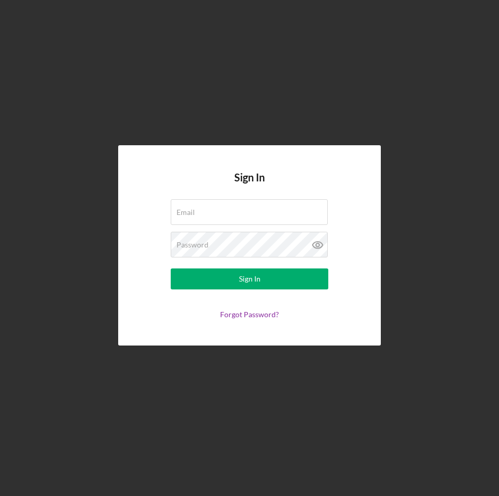  What do you see at coordinates (249, 279) in the screenshot?
I see `div: Sign In` at bounding box center [249, 279].